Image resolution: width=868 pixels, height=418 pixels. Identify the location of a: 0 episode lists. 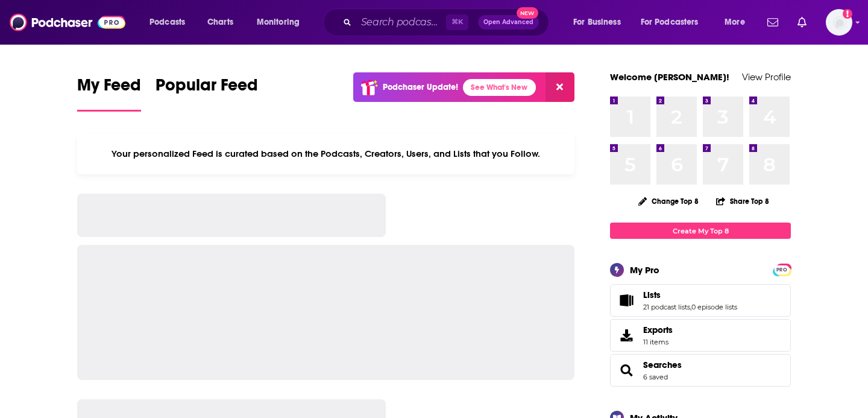
(715, 307).